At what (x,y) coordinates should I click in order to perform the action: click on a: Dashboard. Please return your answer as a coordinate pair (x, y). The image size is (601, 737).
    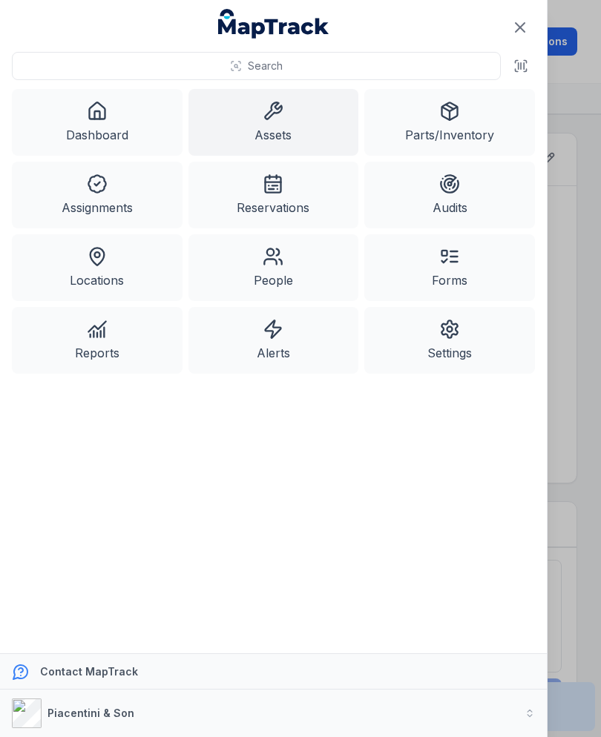
    Looking at the image, I should click on (97, 122).